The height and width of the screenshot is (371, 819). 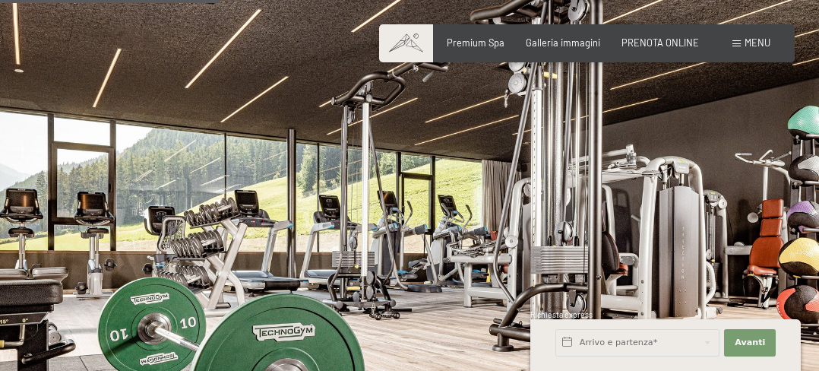 What do you see at coordinates (750, 343) in the screenshot?
I see `button: Avanti` at bounding box center [750, 343].